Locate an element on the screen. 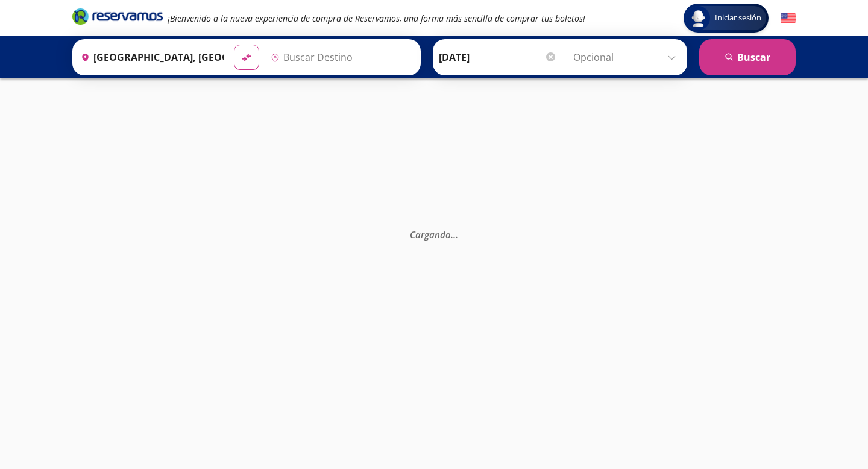 The image size is (868, 469). input: Buscar Destino is located at coordinates (340, 57).